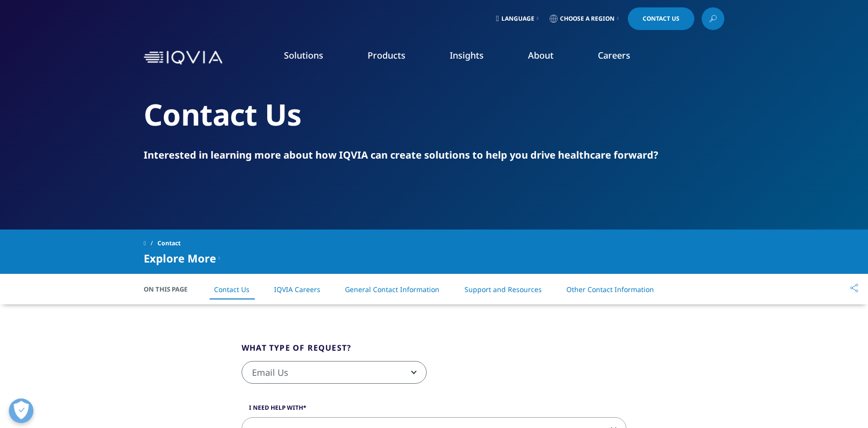 Image resolution: width=868 pixels, height=428 pixels. I want to click on button: Open Preferences, so click(21, 411).